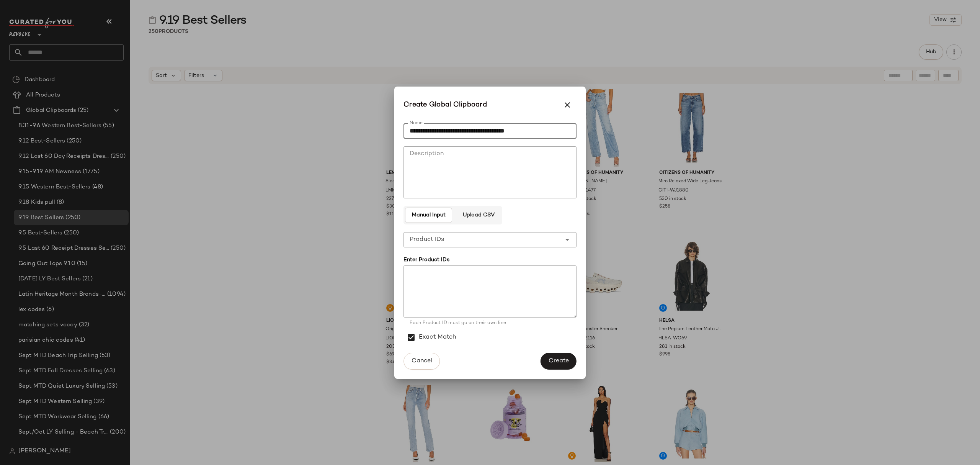 Image resolution: width=980 pixels, height=465 pixels. What do you see at coordinates (559, 361) in the screenshot?
I see `button: Create` at bounding box center [559, 361].